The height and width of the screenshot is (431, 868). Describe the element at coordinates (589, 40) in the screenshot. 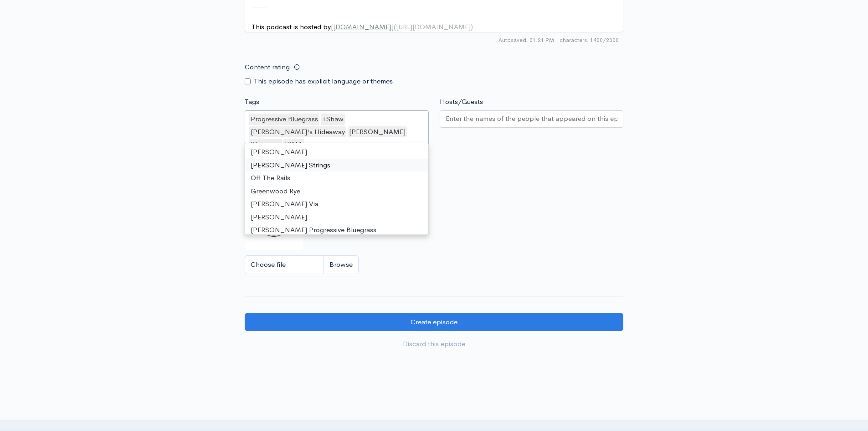

I see `span: 1400/2000` at that location.